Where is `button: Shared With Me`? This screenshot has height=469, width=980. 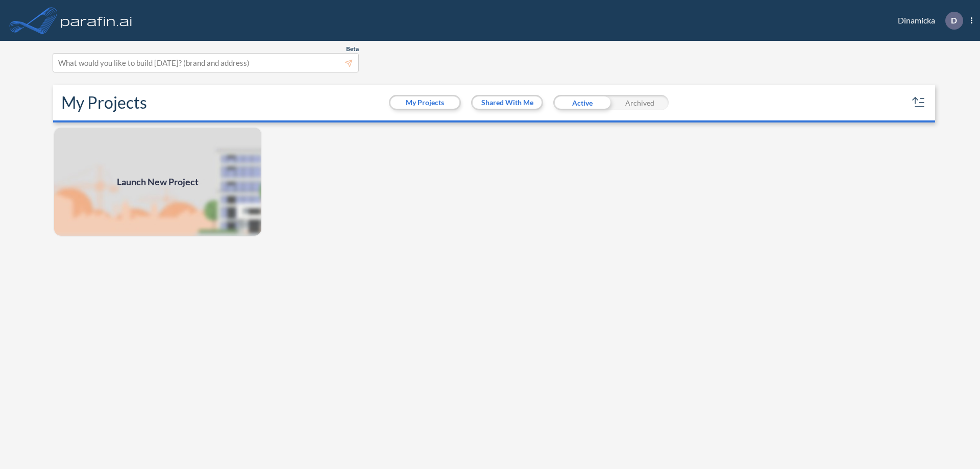
button: Shared With Me is located at coordinates (507, 102).